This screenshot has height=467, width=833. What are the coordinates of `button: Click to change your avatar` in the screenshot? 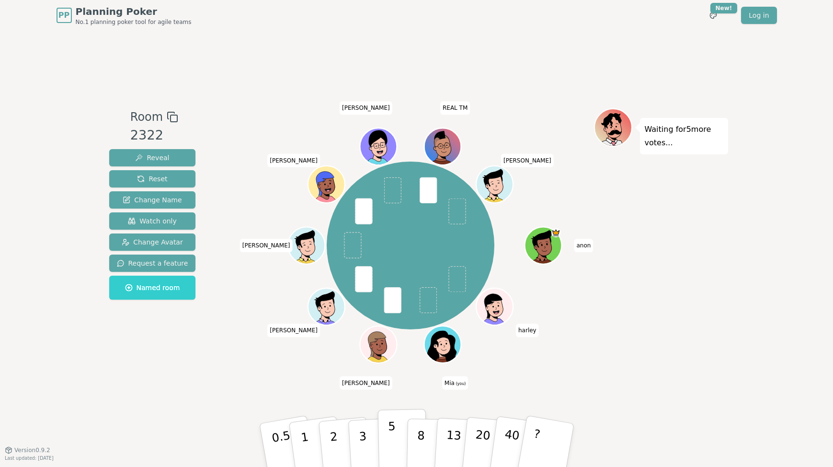 It's located at (443, 344).